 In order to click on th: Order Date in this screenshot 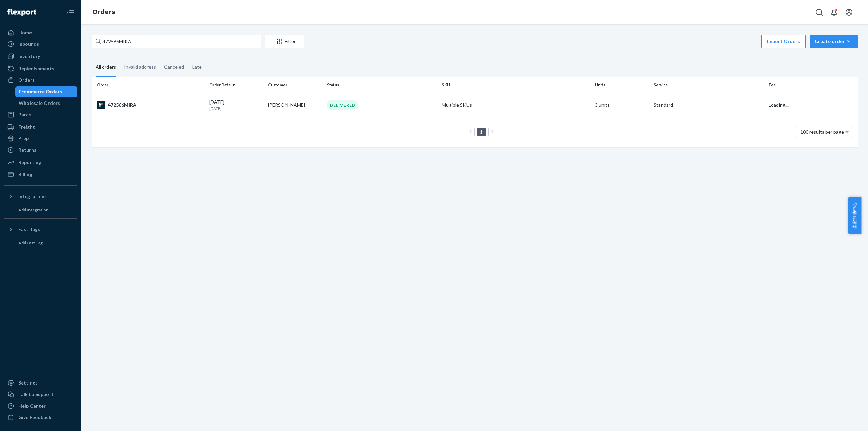, I will do `click(236, 85)`.